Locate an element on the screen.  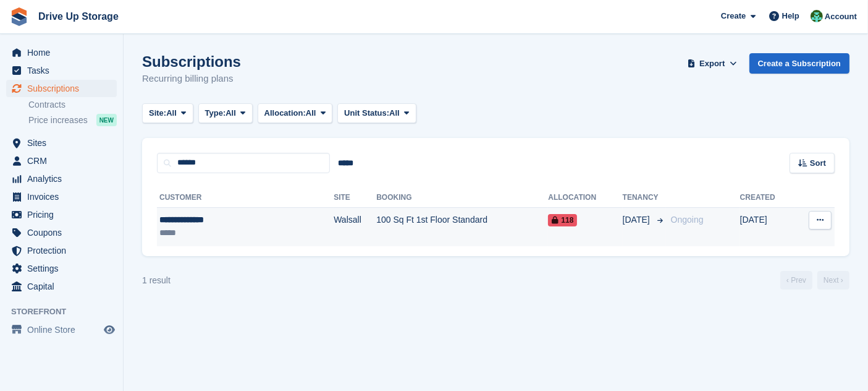
a: Next is located at coordinates (833, 280).